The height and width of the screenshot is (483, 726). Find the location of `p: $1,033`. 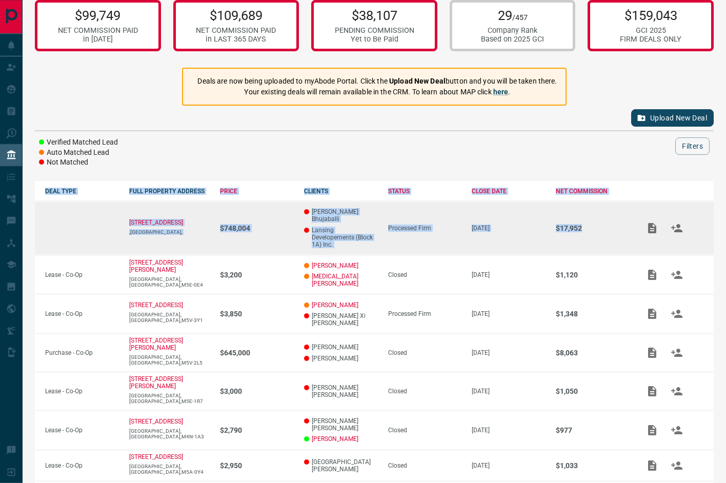

p: $1,033 is located at coordinates (593, 466).